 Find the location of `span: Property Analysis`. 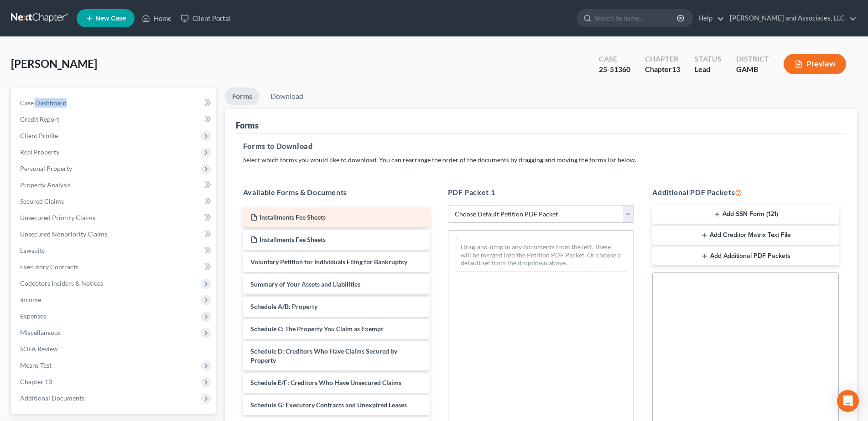

span: Property Analysis is located at coordinates (45, 185).